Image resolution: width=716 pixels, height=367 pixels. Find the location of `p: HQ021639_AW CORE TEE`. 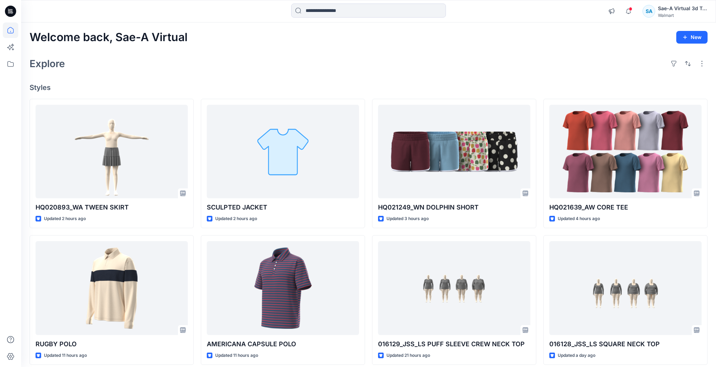

p: HQ021639_AW CORE TEE is located at coordinates (626, 208).